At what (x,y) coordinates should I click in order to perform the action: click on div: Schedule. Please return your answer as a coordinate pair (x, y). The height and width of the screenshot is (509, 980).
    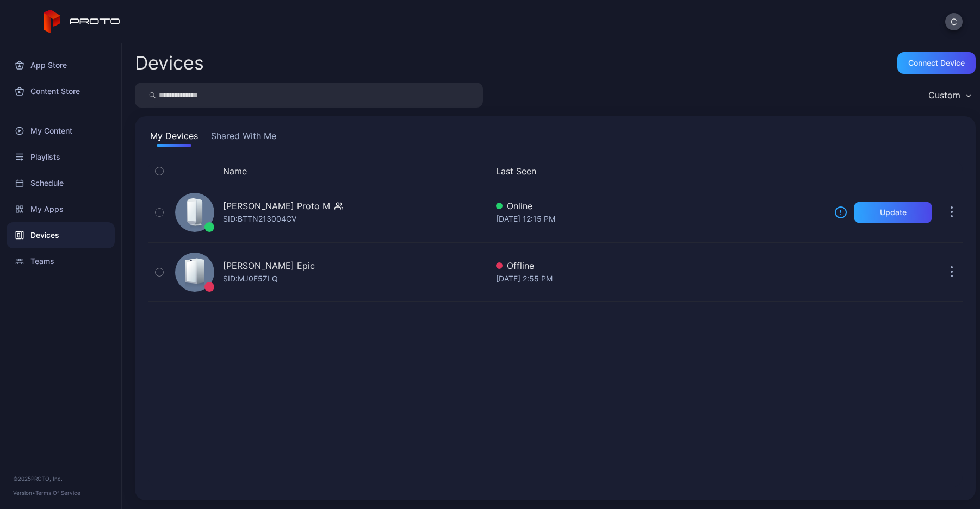
    Looking at the image, I should click on (61, 183).